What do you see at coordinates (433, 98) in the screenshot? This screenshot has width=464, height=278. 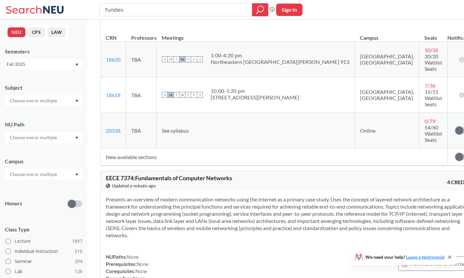 I see `span: 15/15 Waitlist Seats` at bounding box center [433, 98].